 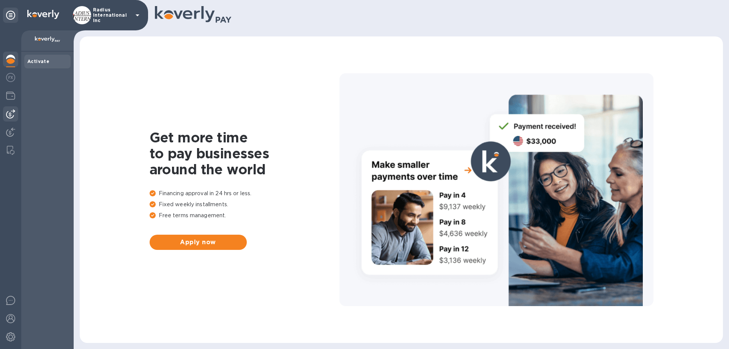 I want to click on p: Free terms management., so click(x=245, y=215).